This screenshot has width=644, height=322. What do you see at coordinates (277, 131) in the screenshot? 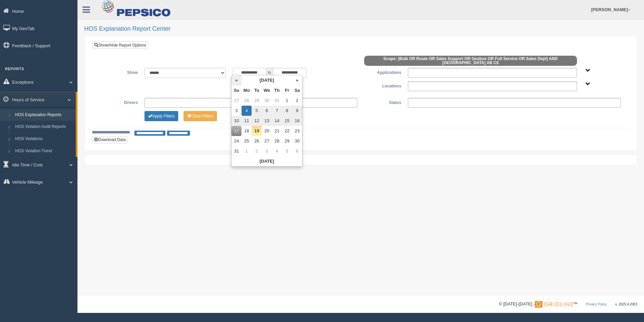
I see `td: 21` at bounding box center [277, 131].